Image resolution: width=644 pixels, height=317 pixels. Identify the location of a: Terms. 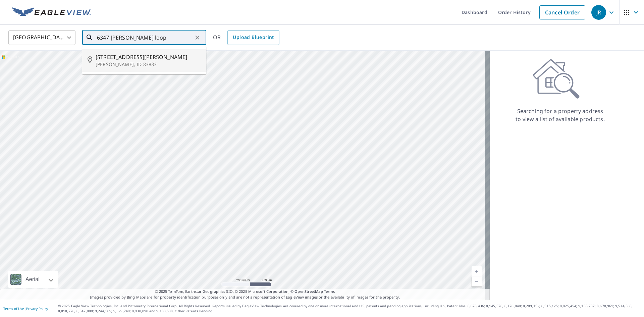
(329, 291).